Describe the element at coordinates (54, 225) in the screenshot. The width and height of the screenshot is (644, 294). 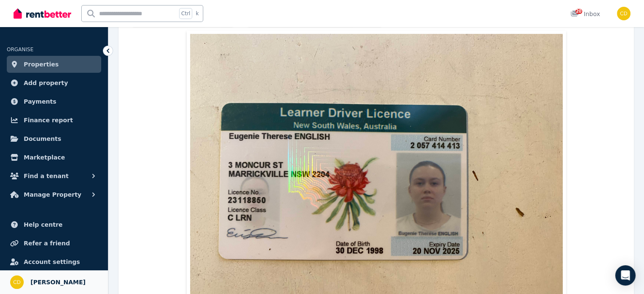
I see `a: Help centre` at that location.